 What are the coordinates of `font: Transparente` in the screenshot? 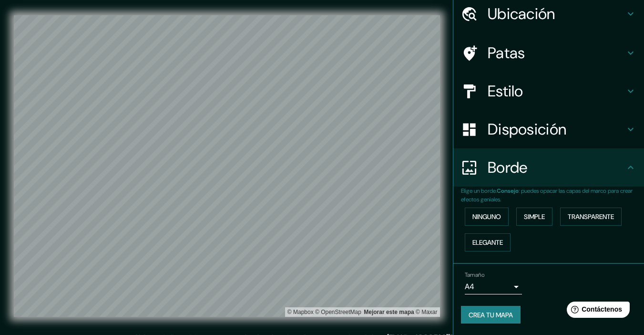 It's located at (591, 217).